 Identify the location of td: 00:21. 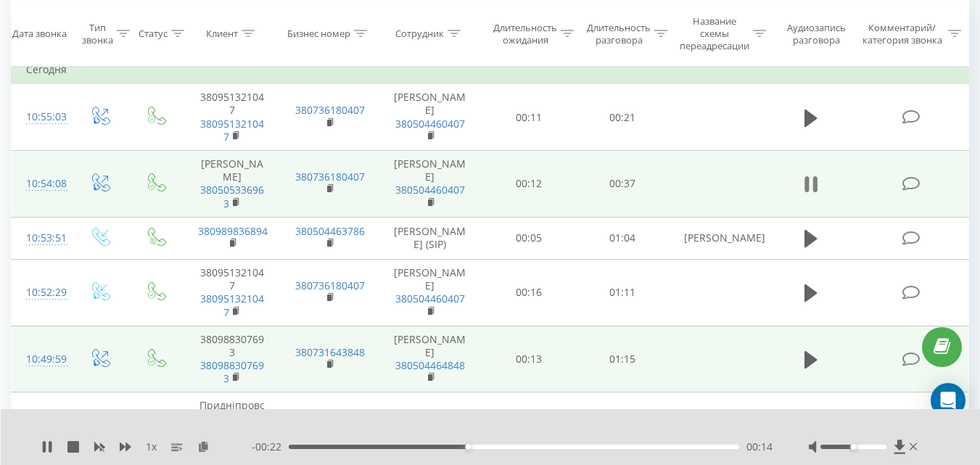
(622, 117).